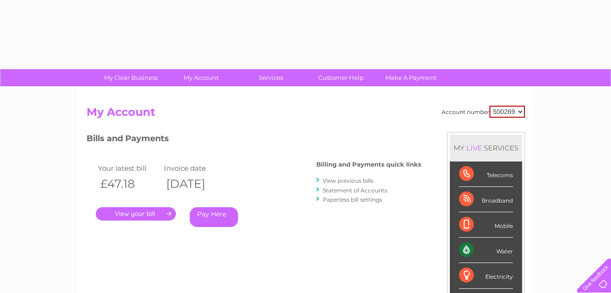 The image size is (611, 293). What do you see at coordinates (486, 250) in the screenshot?
I see `div: Water` at bounding box center [486, 250].